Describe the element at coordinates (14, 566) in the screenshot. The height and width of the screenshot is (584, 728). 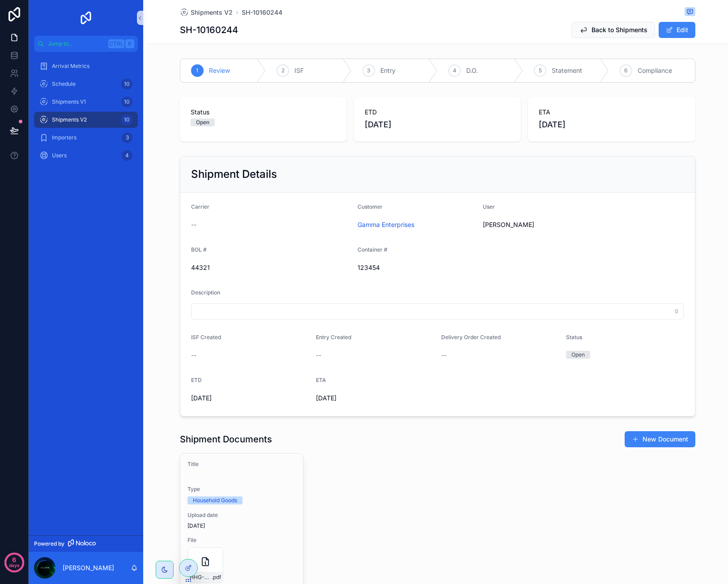
I see `p: days` at that location.